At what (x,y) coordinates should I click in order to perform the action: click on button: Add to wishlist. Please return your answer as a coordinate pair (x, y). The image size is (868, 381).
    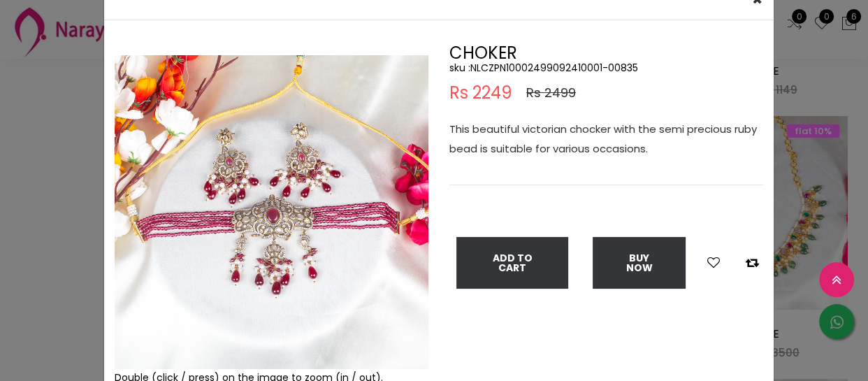
    Looking at the image, I should click on (714, 263).